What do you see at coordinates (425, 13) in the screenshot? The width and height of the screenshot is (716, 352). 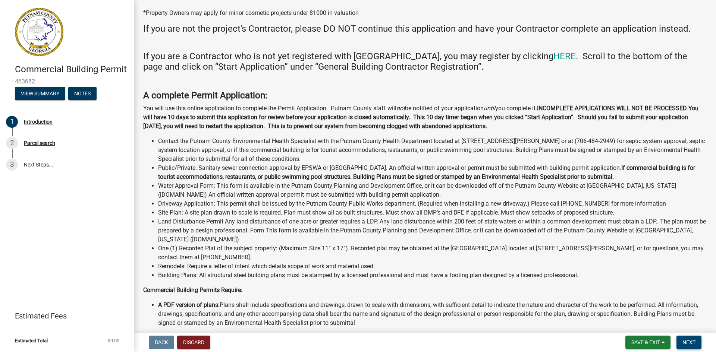 I see `p: *Property Owners may apply for minor cosmetic projects under $1000 in valuation` at bounding box center [425, 13].